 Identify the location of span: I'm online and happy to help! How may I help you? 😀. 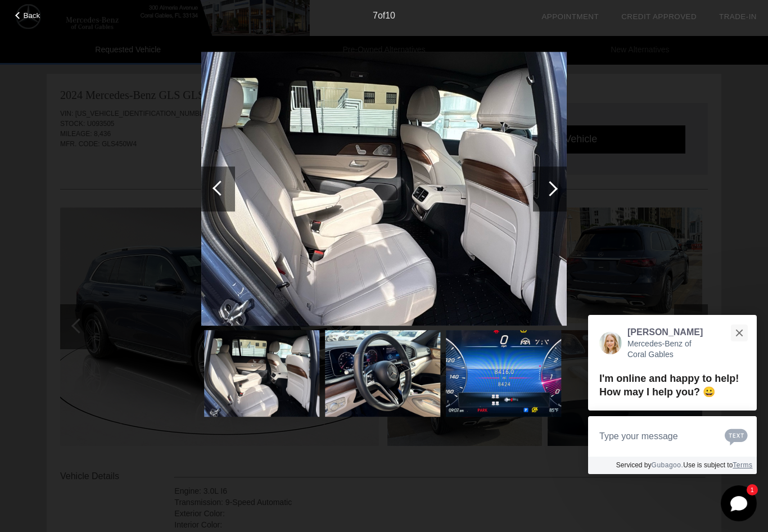
(669, 384).